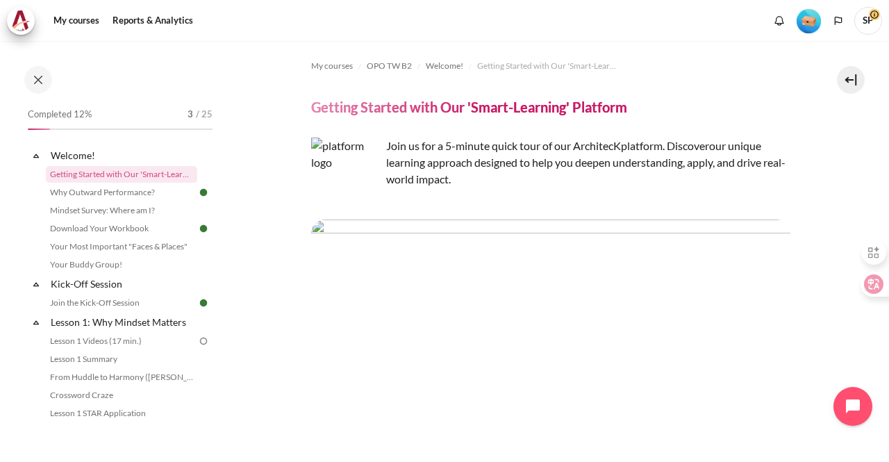 This screenshot has height=462, width=889. What do you see at coordinates (60, 115) in the screenshot?
I see `span: Completed 12%` at bounding box center [60, 115].